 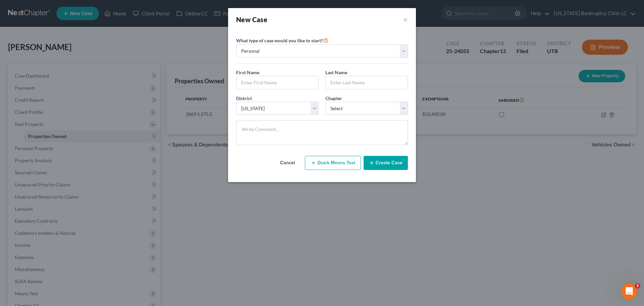 What do you see at coordinates (334, 98) in the screenshot?
I see `span: Chapter` at bounding box center [334, 98].